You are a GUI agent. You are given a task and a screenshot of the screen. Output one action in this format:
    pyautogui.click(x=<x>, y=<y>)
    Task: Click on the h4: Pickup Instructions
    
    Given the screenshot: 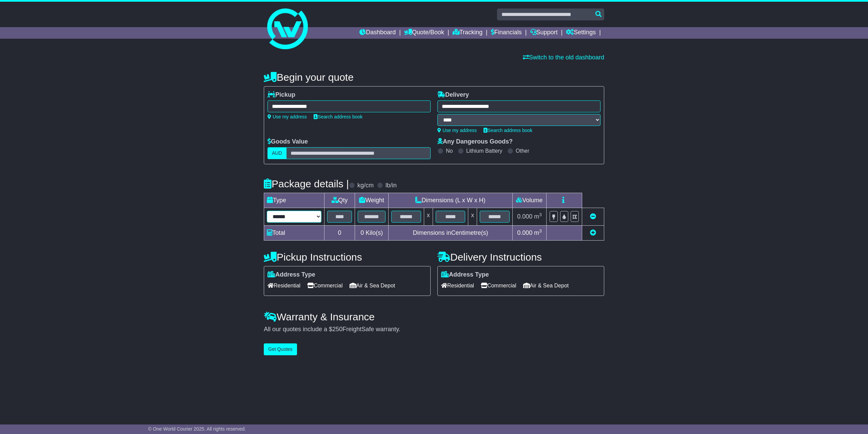 What is the action you would take?
    pyautogui.click(x=347, y=257)
    